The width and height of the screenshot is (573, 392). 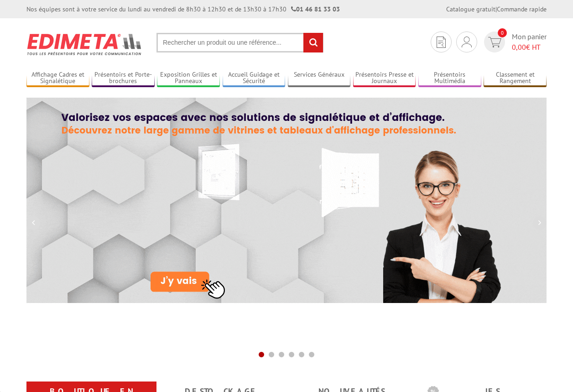 What do you see at coordinates (529, 42) in the screenshot?
I see `span: Mon panier` at bounding box center [529, 42].